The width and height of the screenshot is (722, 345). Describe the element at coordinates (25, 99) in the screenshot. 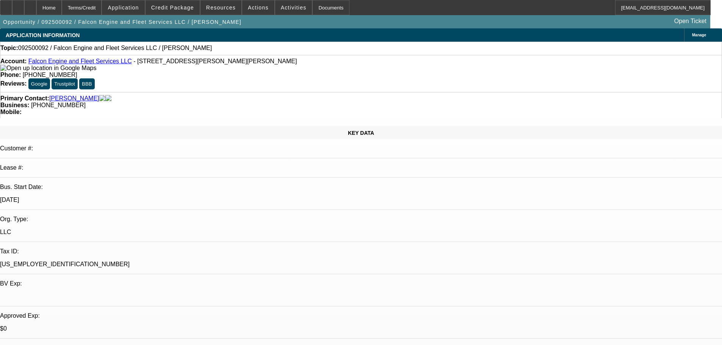

I see `strong: Primary Contact:` at that location.